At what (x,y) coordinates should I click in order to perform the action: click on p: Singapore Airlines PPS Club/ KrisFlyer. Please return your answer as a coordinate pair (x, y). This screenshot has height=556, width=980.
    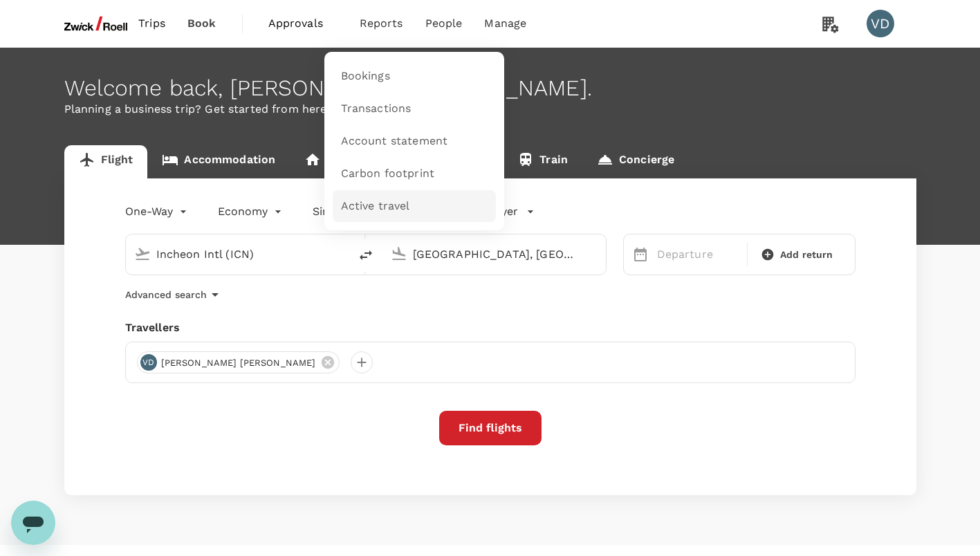
    Looking at the image, I should click on (415, 211).